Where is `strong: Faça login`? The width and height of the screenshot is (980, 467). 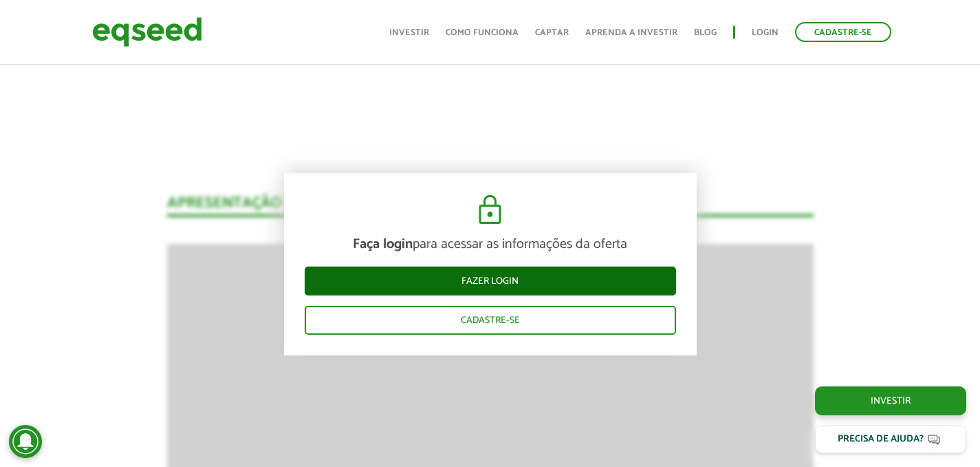
strong: Faça login is located at coordinates (382, 243).